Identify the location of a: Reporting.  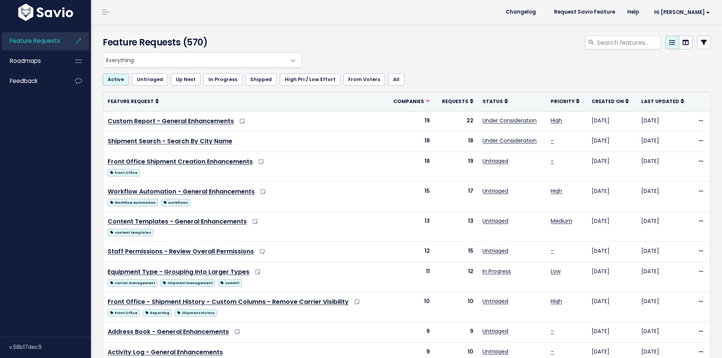
(157, 312).